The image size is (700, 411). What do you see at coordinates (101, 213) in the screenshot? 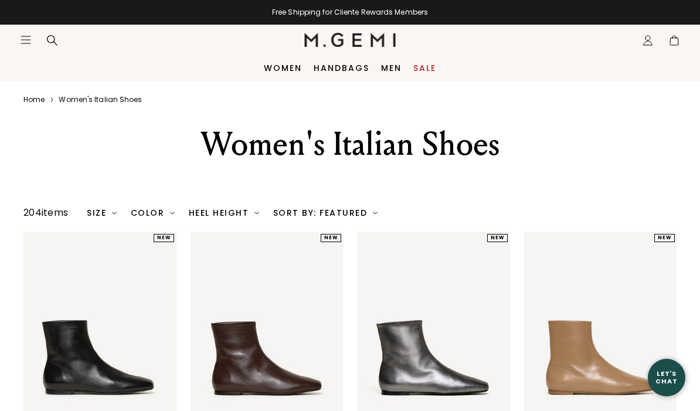
I see `div: Size` at bounding box center [101, 213].